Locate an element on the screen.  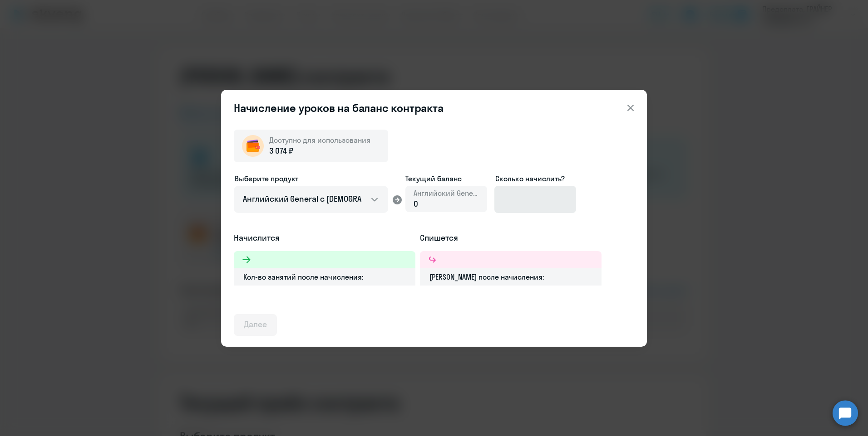
span: Доступно для использования is located at coordinates (319, 140).